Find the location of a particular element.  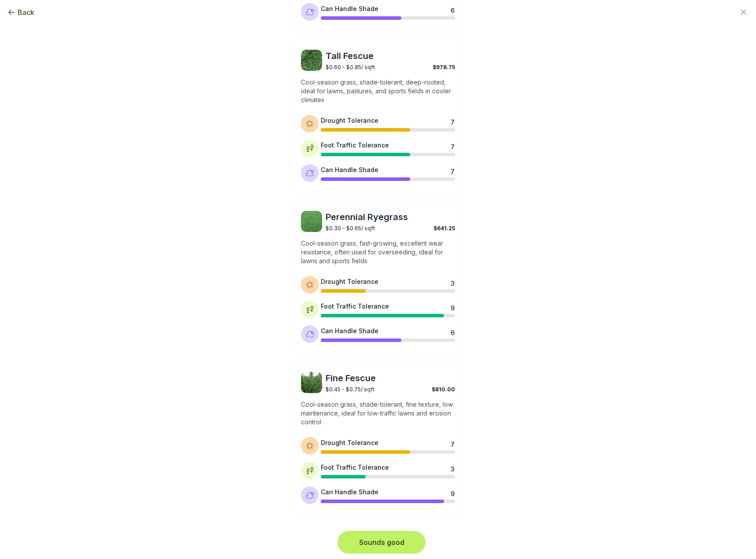

span: Perennial Ryegrass is located at coordinates (390, 217).